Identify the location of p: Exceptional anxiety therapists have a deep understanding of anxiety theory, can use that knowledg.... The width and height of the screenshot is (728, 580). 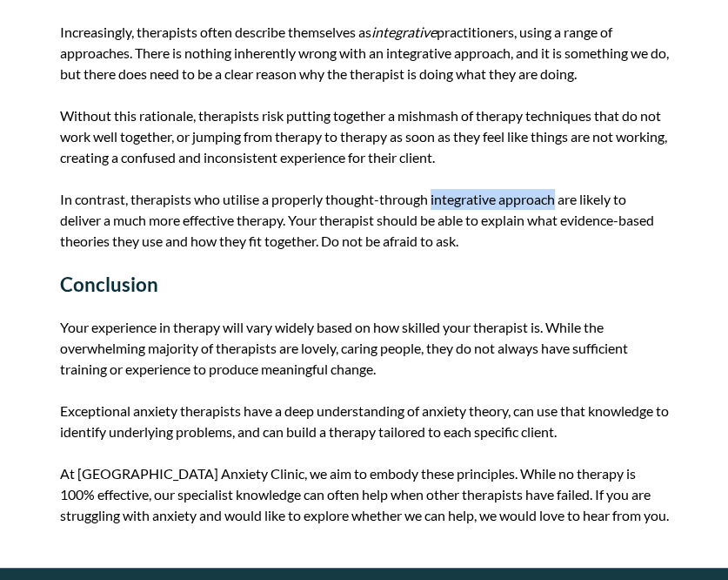
(364, 422).